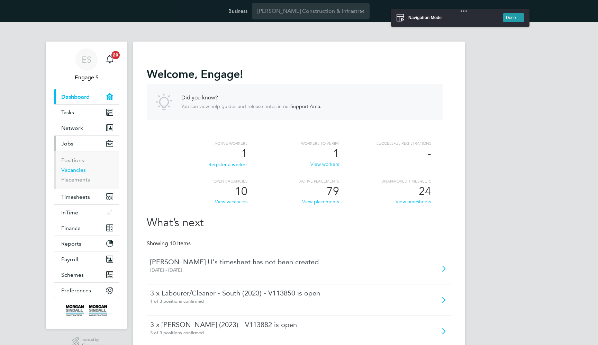 Image resolution: width=598 pixels, height=345 pixels. What do you see at coordinates (75, 97) in the screenshot?
I see `span: Dashboard` at bounding box center [75, 97].